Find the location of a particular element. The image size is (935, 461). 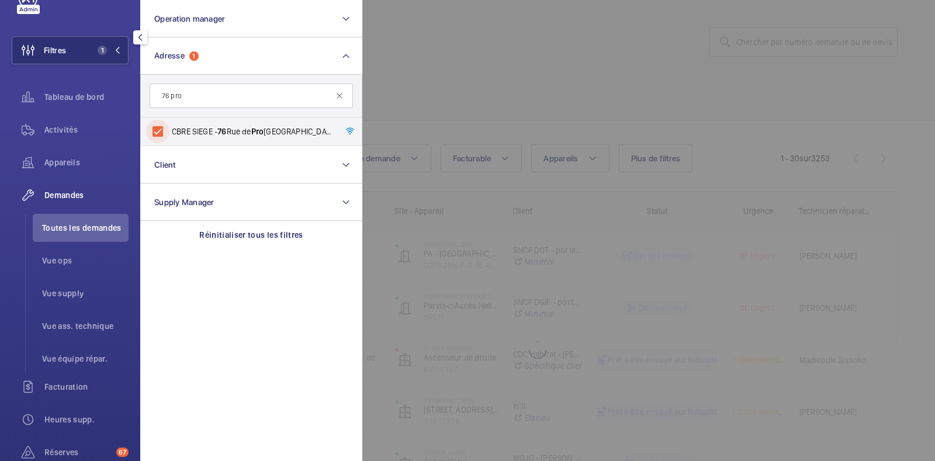

span: Vue supply is located at coordinates (85, 293).